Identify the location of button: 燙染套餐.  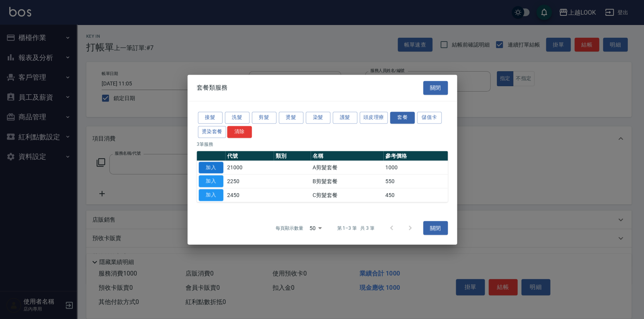
(212, 131).